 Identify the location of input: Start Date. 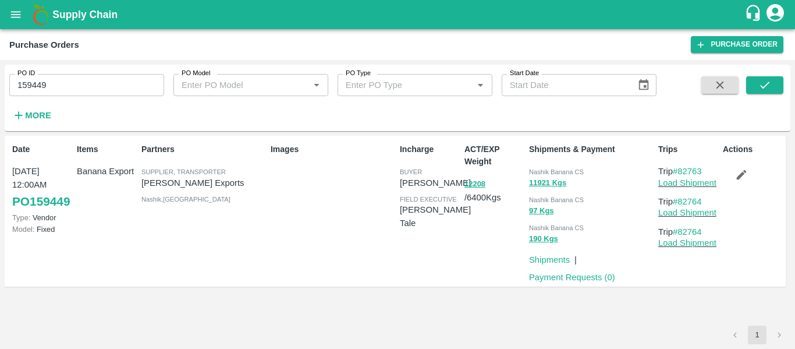
(565, 85).